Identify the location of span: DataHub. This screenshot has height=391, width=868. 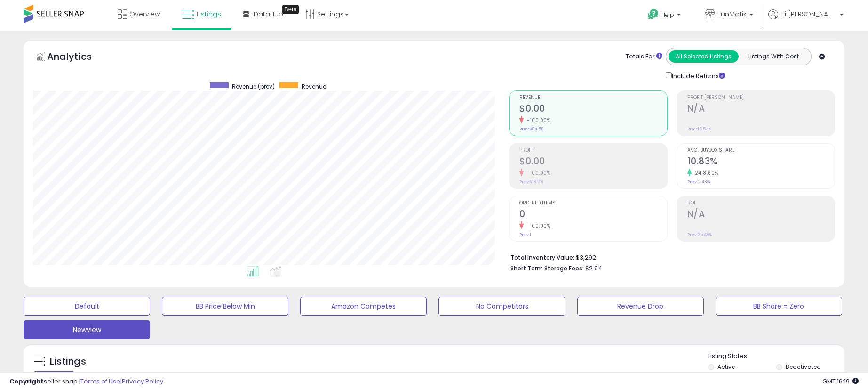
(268, 14).